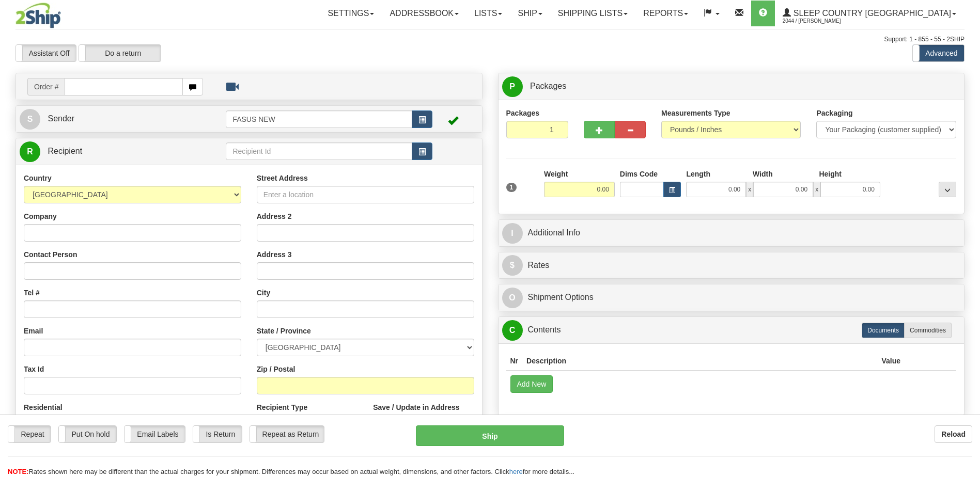  I want to click on a: here, so click(515, 471).